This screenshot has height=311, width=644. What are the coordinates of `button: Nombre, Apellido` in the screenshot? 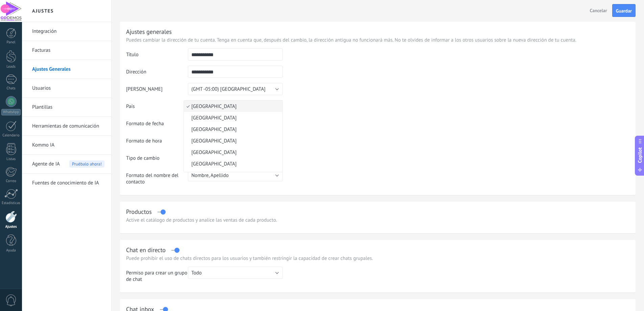 It's located at (235, 175).